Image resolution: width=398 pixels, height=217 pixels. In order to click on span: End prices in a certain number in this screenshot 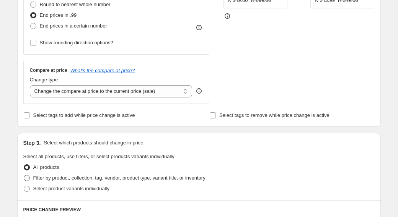, I will do `click(73, 26)`.